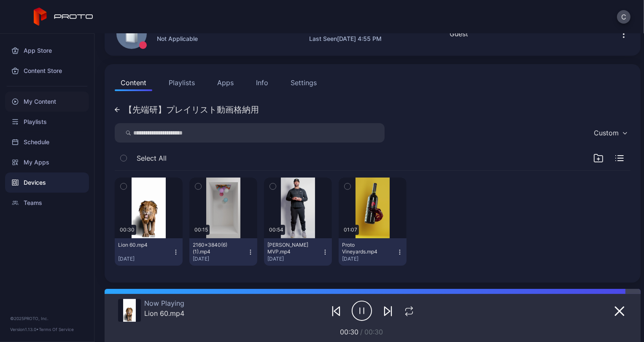 The image size is (644, 342). What do you see at coordinates (47, 203) in the screenshot?
I see `a: Teams` at bounding box center [47, 203].